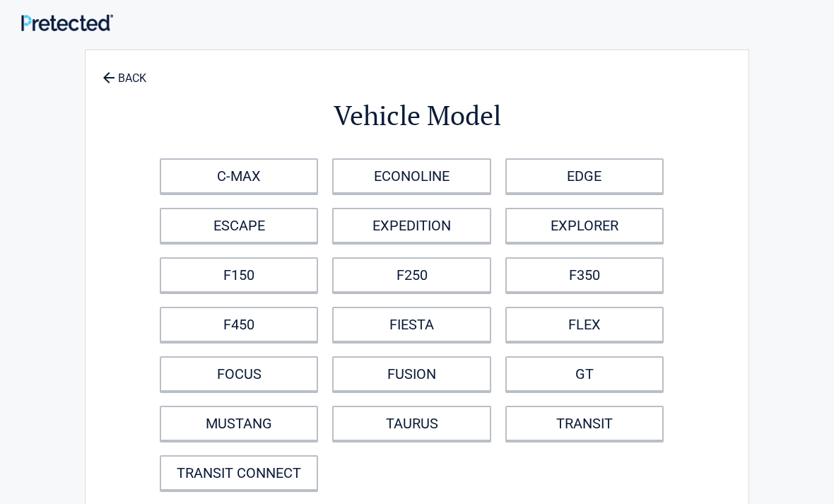  I want to click on a: MUSTANG, so click(239, 423).